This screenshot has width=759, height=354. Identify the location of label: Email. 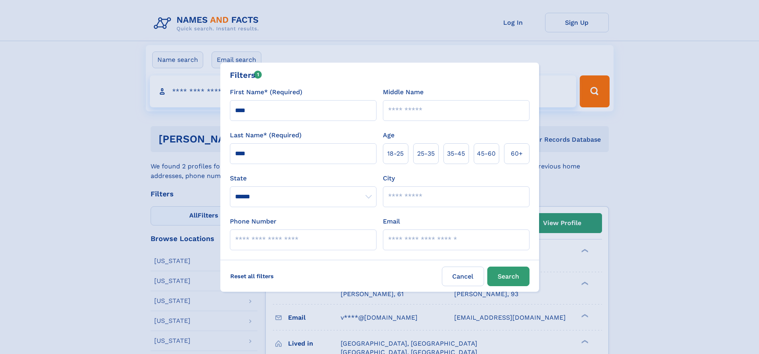
(391, 221).